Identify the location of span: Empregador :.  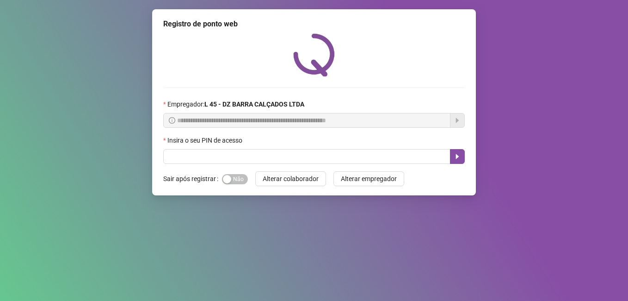
(236, 104).